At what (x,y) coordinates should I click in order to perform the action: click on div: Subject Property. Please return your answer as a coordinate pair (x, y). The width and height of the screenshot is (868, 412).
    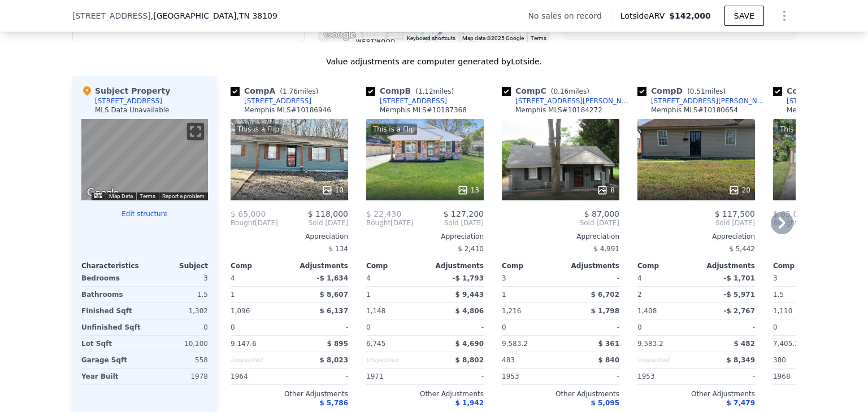
    Looking at the image, I should click on (125, 91).